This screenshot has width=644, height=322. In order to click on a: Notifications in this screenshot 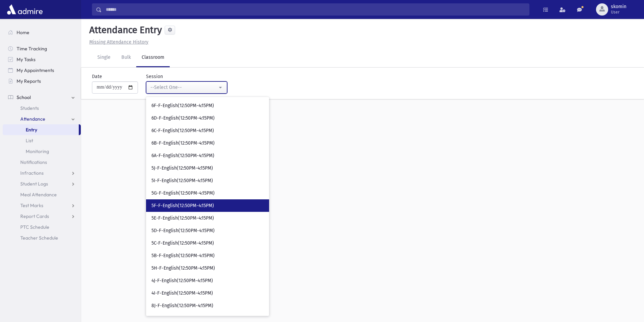, I will do `click(41, 162)`.